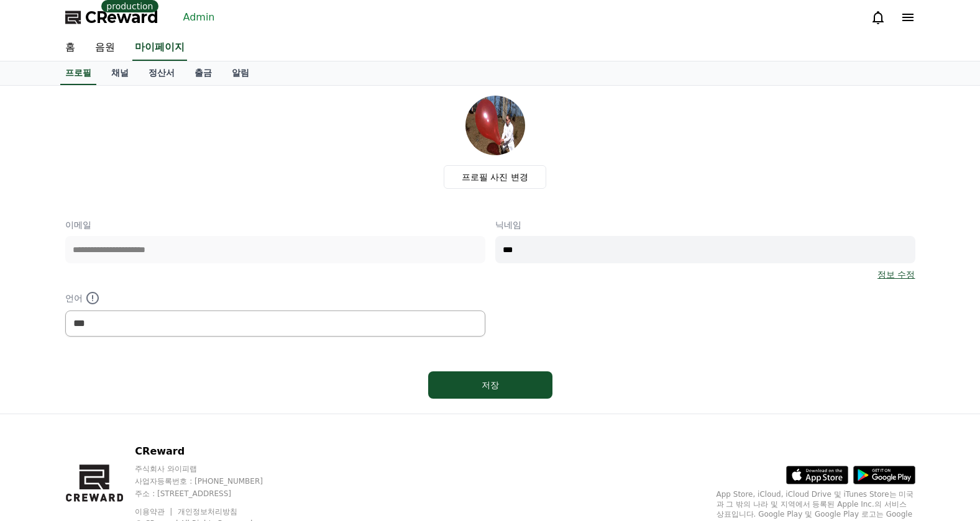 This screenshot has width=980, height=521. Describe the element at coordinates (121, 418) in the screenshot. I see `span: Messages` at that location.